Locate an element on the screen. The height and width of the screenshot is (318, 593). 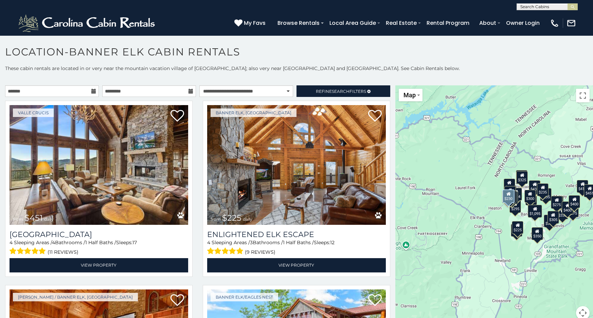
div: $375 is located at coordinates (550, 221).